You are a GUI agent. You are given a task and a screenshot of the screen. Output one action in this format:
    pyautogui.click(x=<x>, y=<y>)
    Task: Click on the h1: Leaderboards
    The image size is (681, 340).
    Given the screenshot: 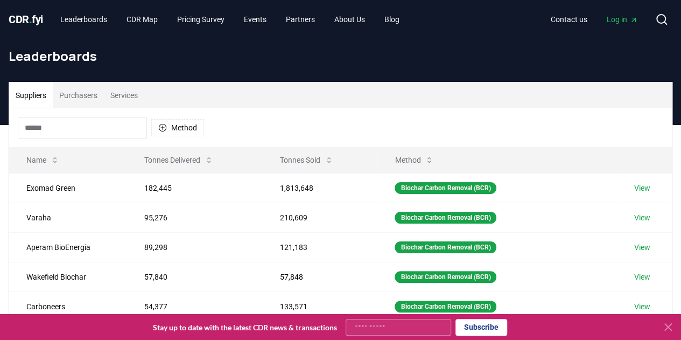 What is the action you would take?
    pyautogui.click(x=340, y=56)
    